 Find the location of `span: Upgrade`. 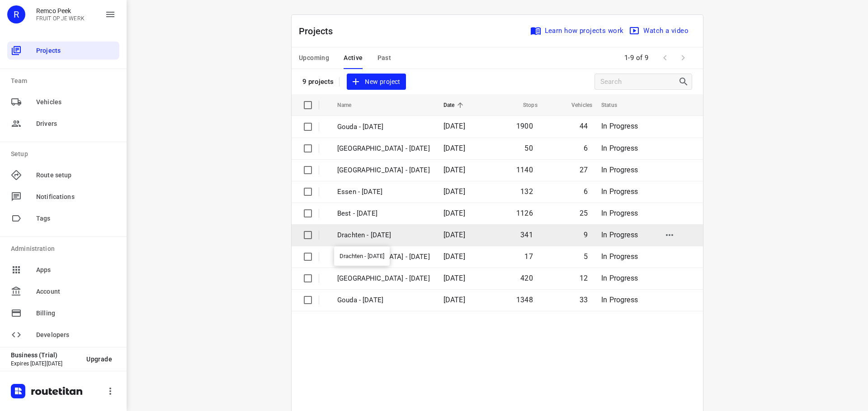

span: Upgrade is located at coordinates (99, 359).